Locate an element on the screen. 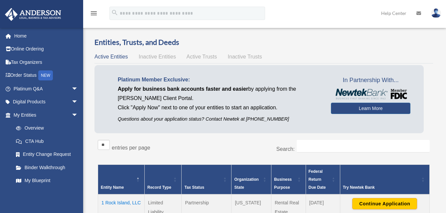 The height and width of the screenshot is (213, 446). a: menu is located at coordinates (94, 14).